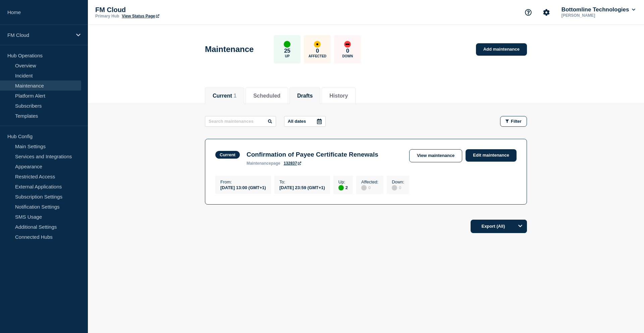 This screenshot has height=333, width=644. What do you see at coordinates (303, 182) in the screenshot?
I see `p: To :` at bounding box center [303, 182].